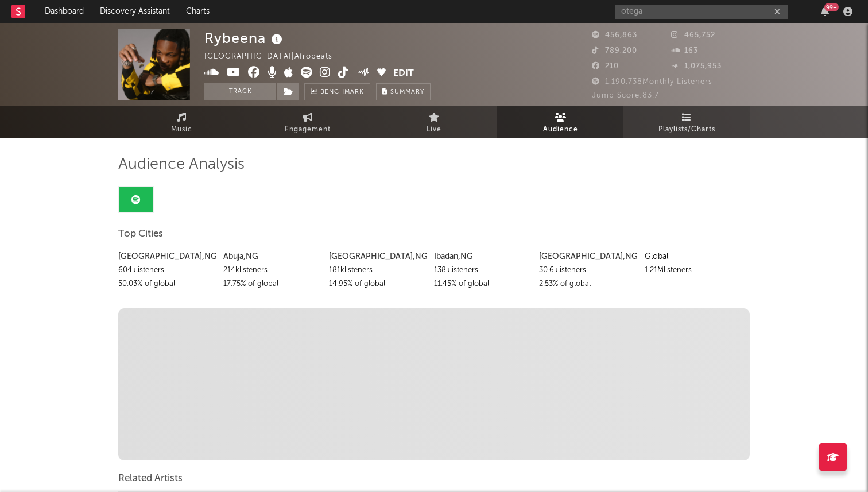 This screenshot has width=868, height=492. I want to click on div: 214k listeners, so click(272, 270).